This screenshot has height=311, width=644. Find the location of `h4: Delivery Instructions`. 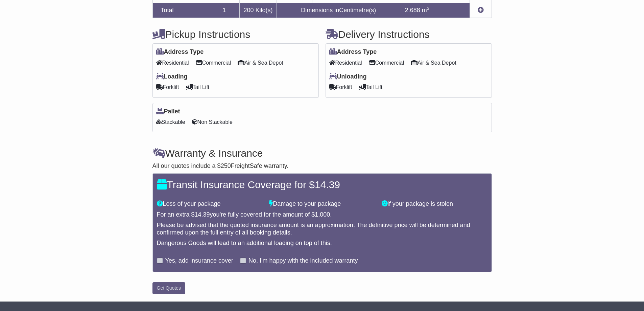

h4: Delivery Instructions is located at coordinates (409, 34).